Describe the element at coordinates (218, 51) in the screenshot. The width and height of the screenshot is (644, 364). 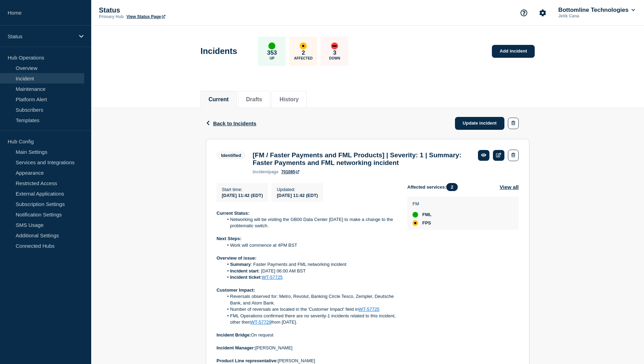
I see `h1: Incidents` at that location.